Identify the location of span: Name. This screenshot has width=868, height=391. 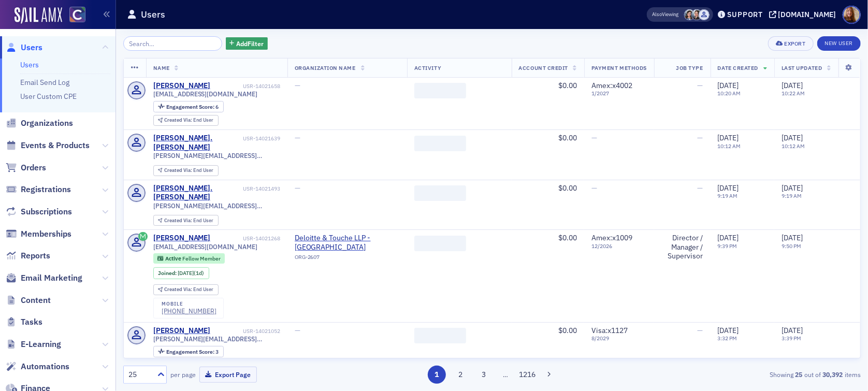
(161, 67).